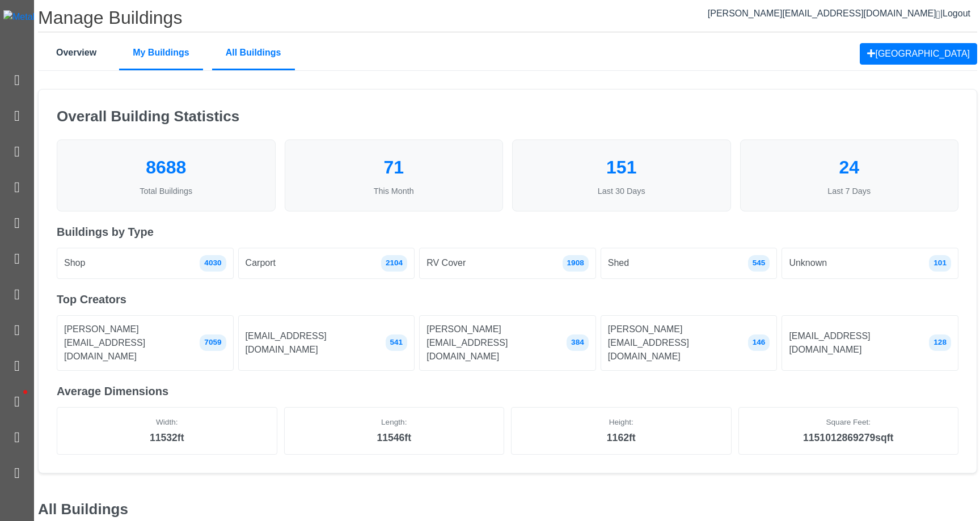 The image size is (980, 521). Describe the element at coordinates (759, 343) in the screenshot. I see `span: 146` at that location.